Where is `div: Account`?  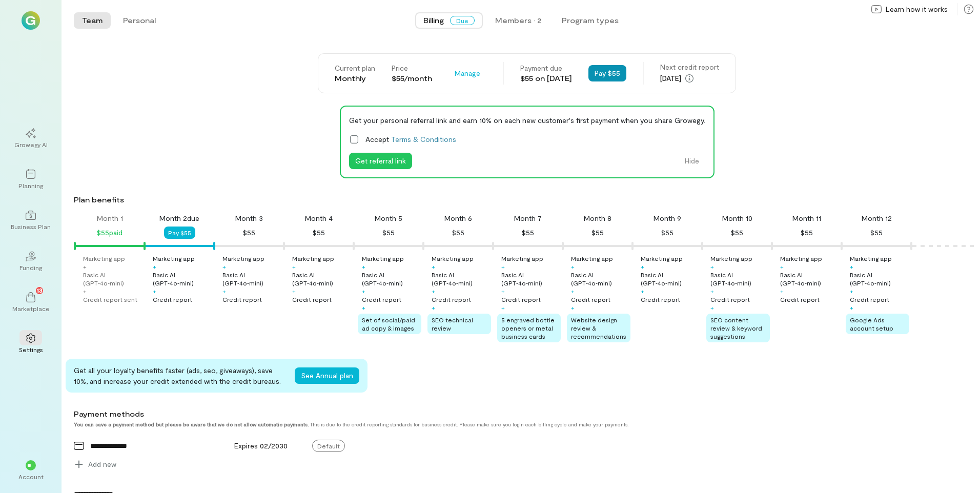 div: Account is located at coordinates (31, 477).